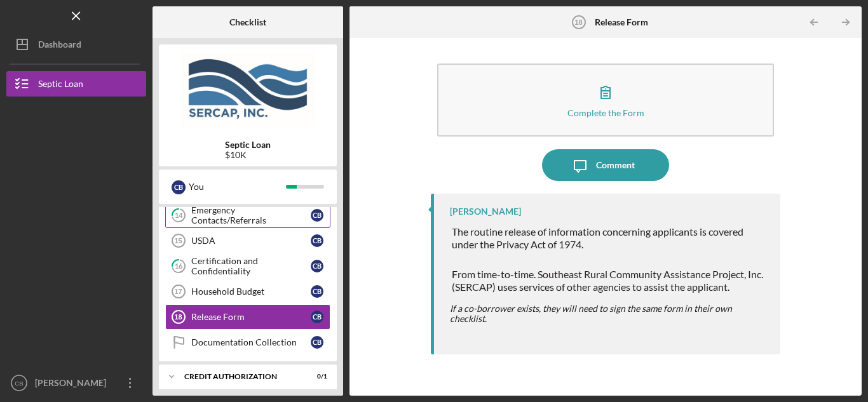 This screenshot has width=868, height=402. I want to click on div: Comment, so click(615, 165).